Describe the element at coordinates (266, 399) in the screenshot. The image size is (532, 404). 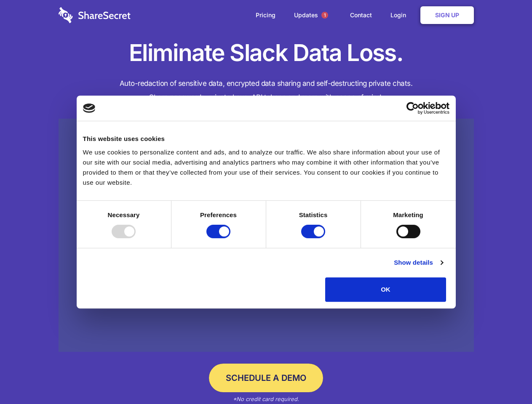
I see `em: *No credit card required.` at that location.